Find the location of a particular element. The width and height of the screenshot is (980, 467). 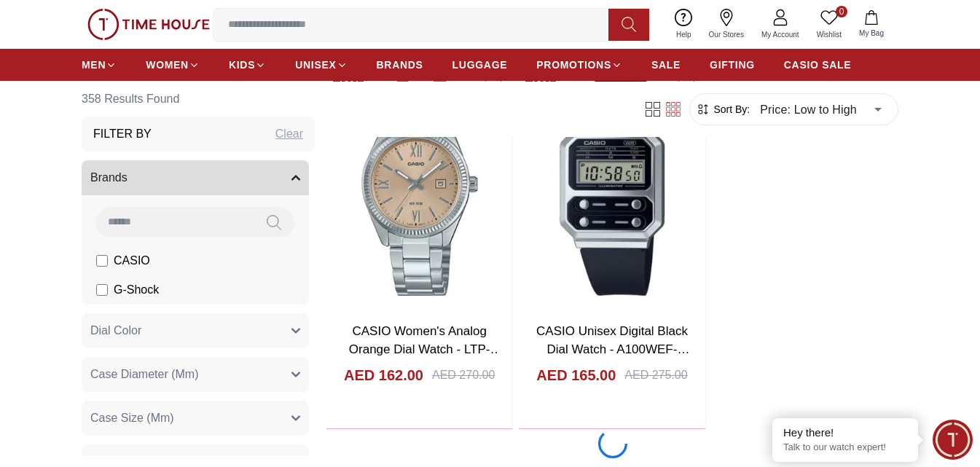

span: Case Diameter (Mm) is located at coordinates (145, 374).